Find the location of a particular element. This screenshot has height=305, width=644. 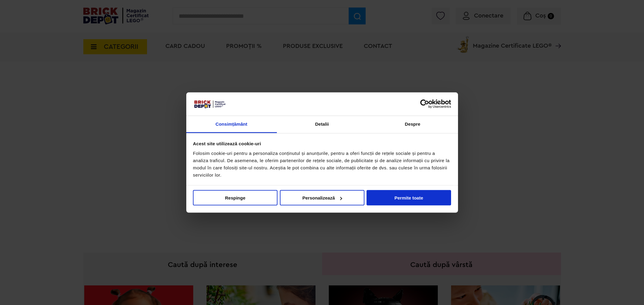

a: Consimțământ is located at coordinates (232, 124).